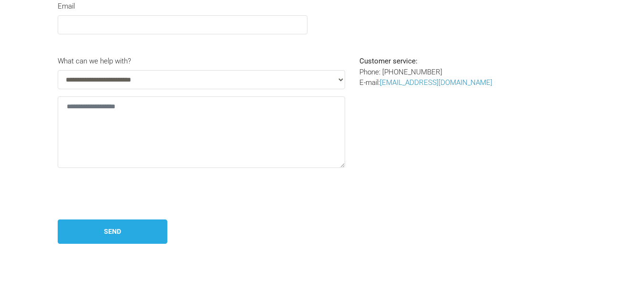  What do you see at coordinates (66, 6) in the screenshot?
I see `label: Email` at bounding box center [66, 6].